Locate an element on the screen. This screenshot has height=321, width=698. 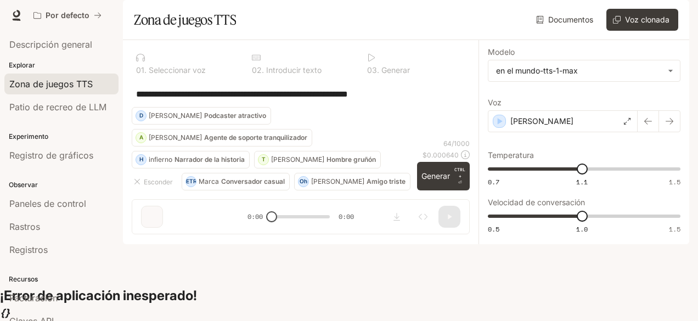
font: CTRL + is located at coordinates (460, 173).